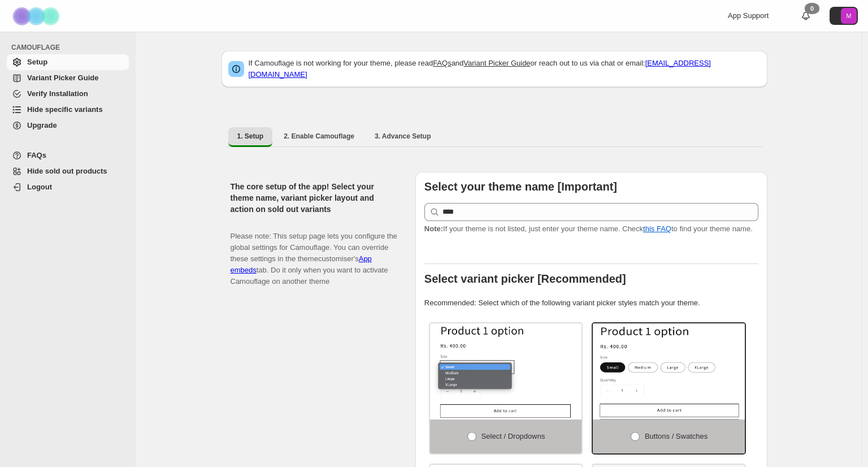  What do you see at coordinates (812, 9) in the screenshot?
I see `div: 0` at bounding box center [812, 9].